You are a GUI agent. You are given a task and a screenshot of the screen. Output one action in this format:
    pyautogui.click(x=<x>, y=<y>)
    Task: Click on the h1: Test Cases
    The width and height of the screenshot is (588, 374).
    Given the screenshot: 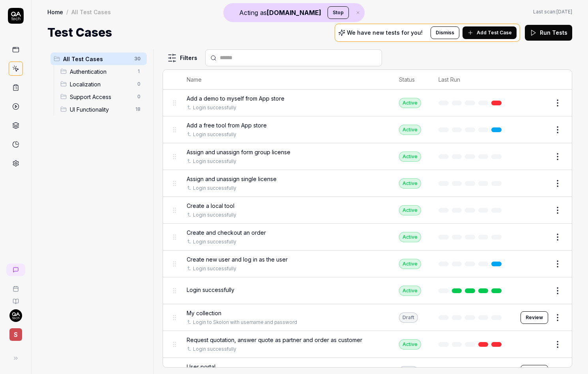 What is the action you would take?
    pyautogui.click(x=80, y=33)
    